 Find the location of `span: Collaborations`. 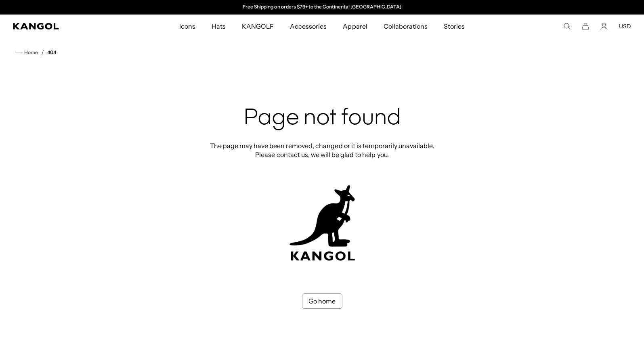

span: Collaborations is located at coordinates (405, 26).